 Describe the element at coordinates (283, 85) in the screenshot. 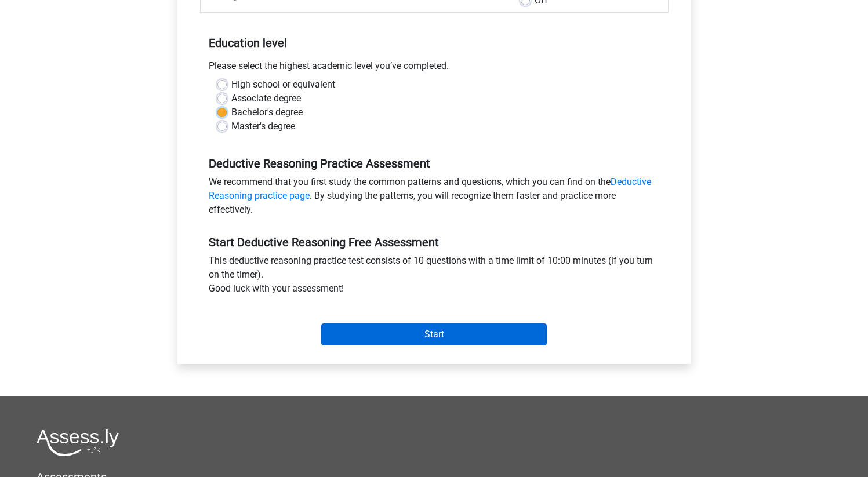

I see `label: High school or equivalent` at that location.